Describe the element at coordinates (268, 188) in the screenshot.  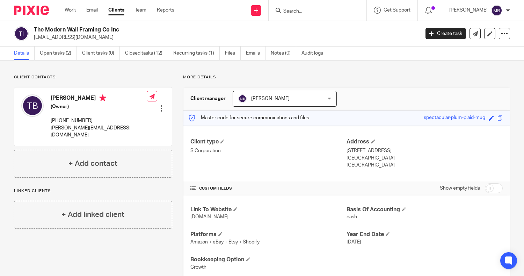
I see `h4: CUSTOM FIELDS` at that location.